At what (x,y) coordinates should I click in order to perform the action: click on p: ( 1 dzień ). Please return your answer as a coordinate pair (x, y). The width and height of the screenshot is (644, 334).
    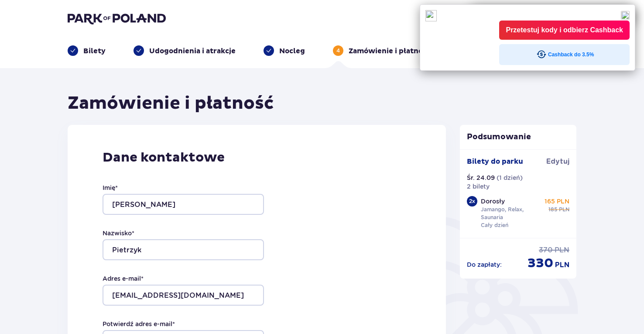
    Looking at the image, I should click on (510, 178).